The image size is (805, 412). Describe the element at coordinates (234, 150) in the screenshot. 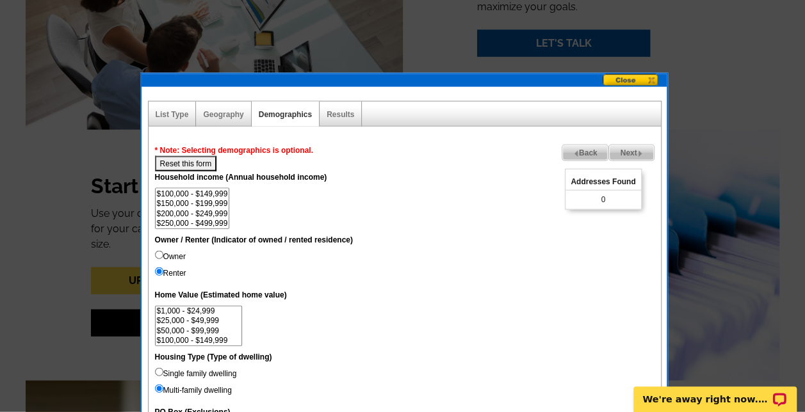

I see `span: * Note: Selecting demographics is optional.` at that location.